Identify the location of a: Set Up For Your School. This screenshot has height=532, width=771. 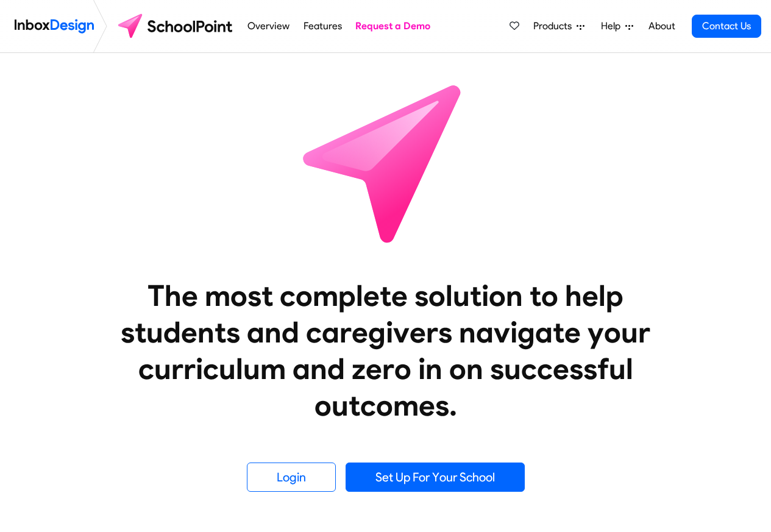
(435, 477).